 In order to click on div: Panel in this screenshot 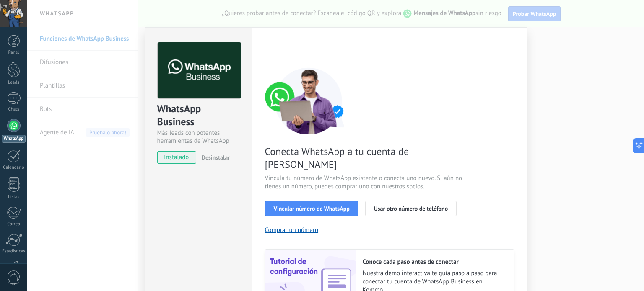, I will do `click(14, 52)`.